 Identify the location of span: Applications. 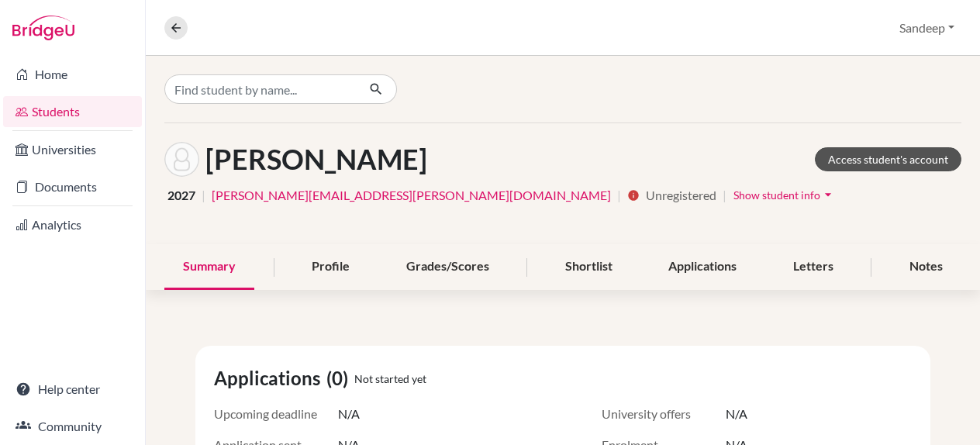
(270, 378).